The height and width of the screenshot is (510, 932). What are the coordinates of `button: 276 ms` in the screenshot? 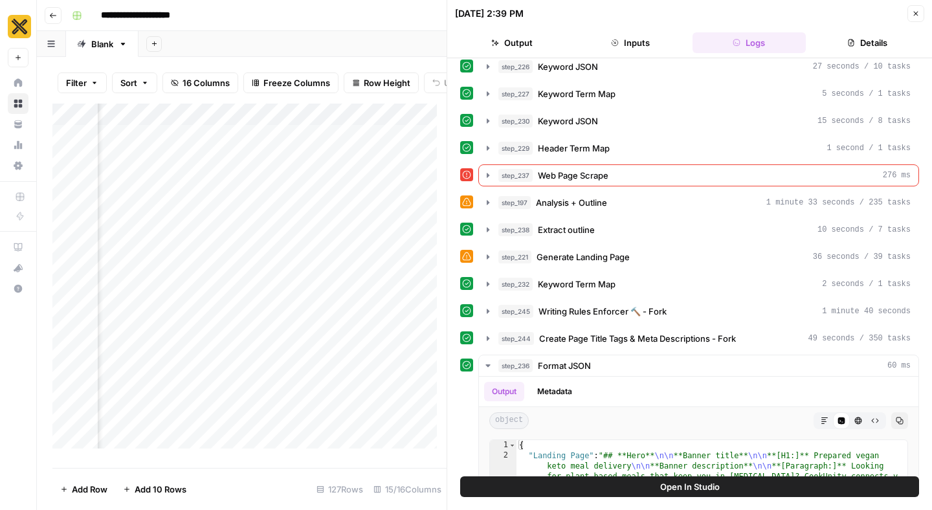 It's located at (698, 175).